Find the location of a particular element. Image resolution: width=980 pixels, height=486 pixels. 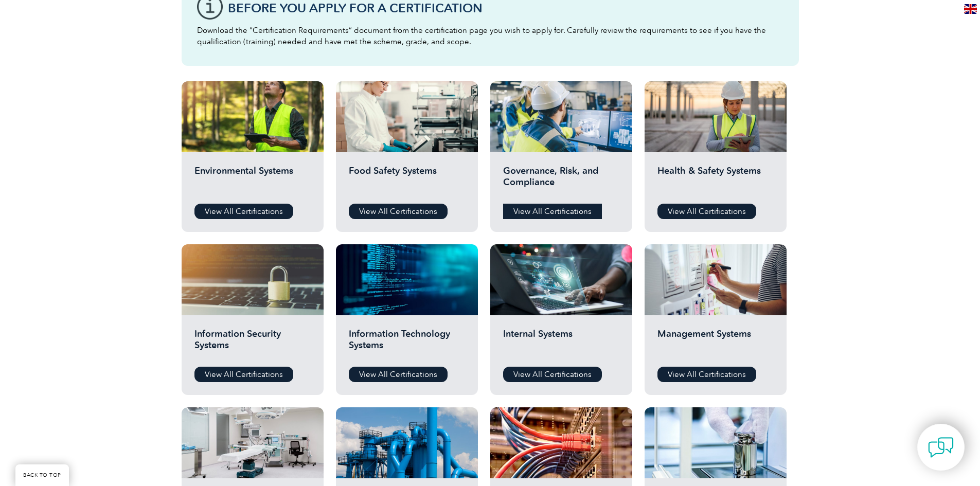

h2: Health & Safety Systems is located at coordinates (715, 181).